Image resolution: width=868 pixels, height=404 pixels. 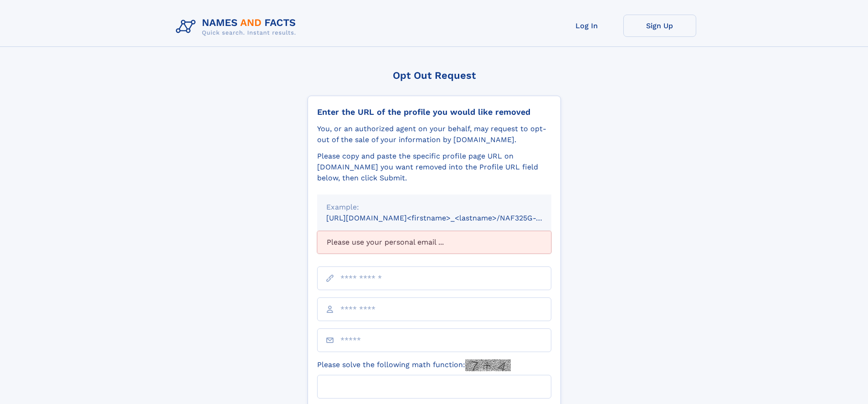 What do you see at coordinates (238, 27) in the screenshot?
I see `img: Logo Names and Facts` at bounding box center [238, 27].